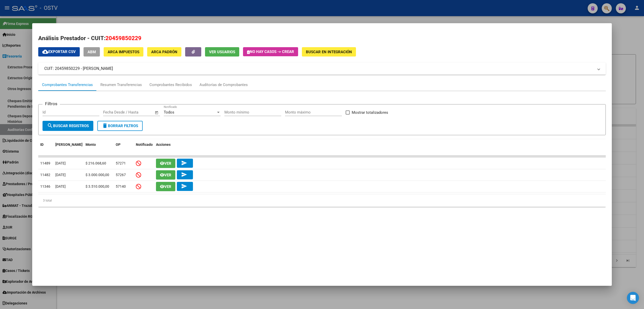  What do you see at coordinates (118, 145) in the screenshot?
I see `span: OP` at bounding box center [118, 145].